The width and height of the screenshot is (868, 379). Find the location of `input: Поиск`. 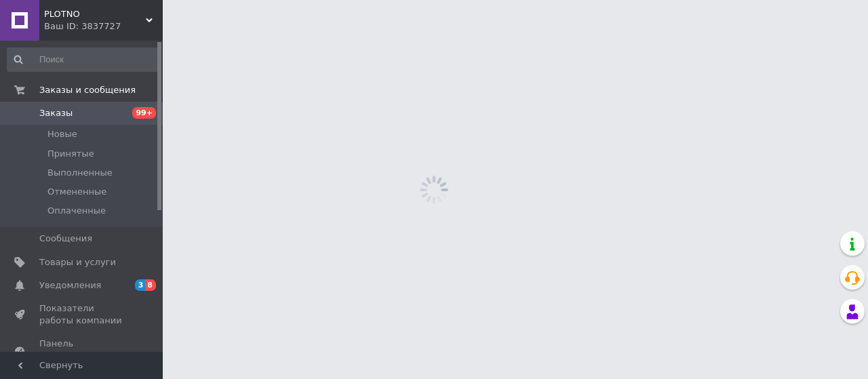

input: Поиск is located at coordinates (83, 60).